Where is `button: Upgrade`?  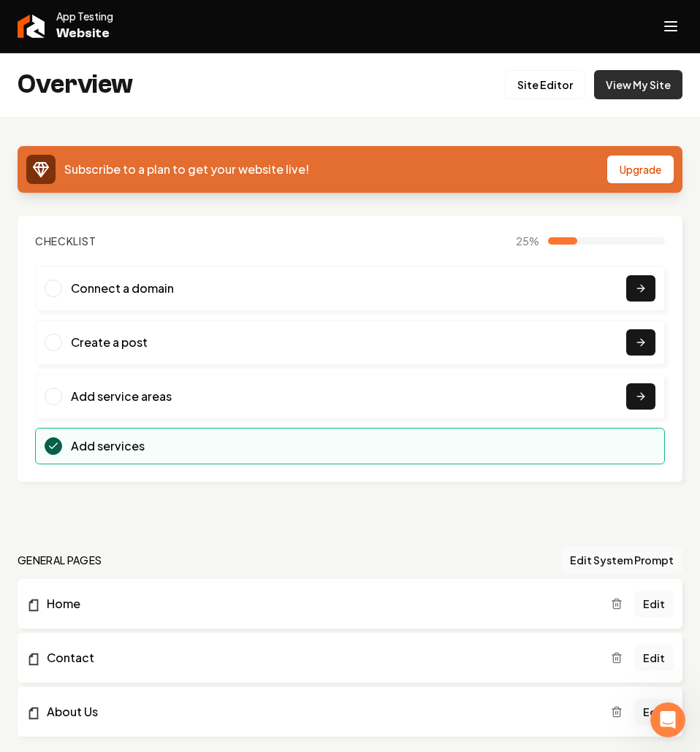 button: Upgrade is located at coordinates (640, 170).